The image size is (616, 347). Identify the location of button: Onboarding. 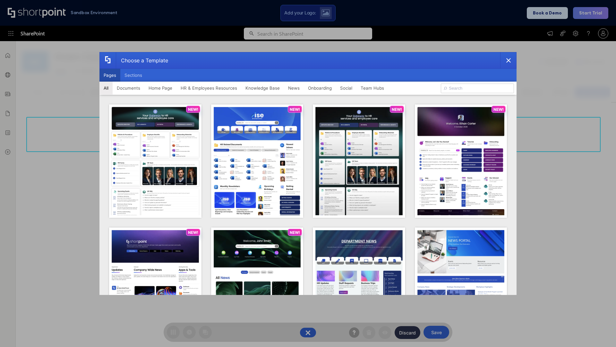
(320, 88).